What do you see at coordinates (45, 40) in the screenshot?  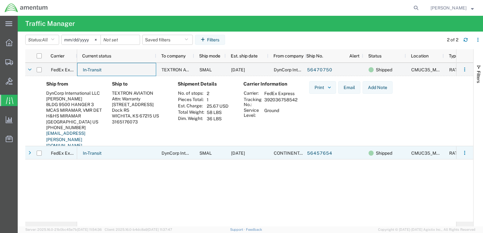 I see `span: All` at bounding box center [45, 40].